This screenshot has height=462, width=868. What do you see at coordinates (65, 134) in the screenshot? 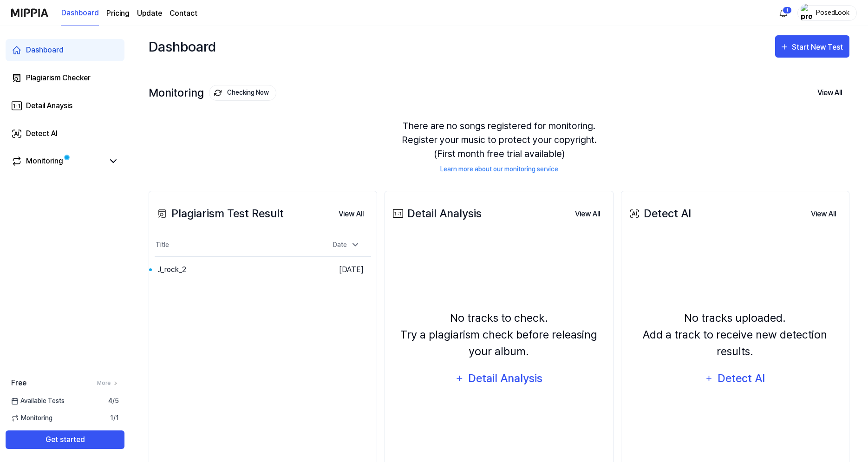
I see `a: Detect AI` at bounding box center [65, 134].